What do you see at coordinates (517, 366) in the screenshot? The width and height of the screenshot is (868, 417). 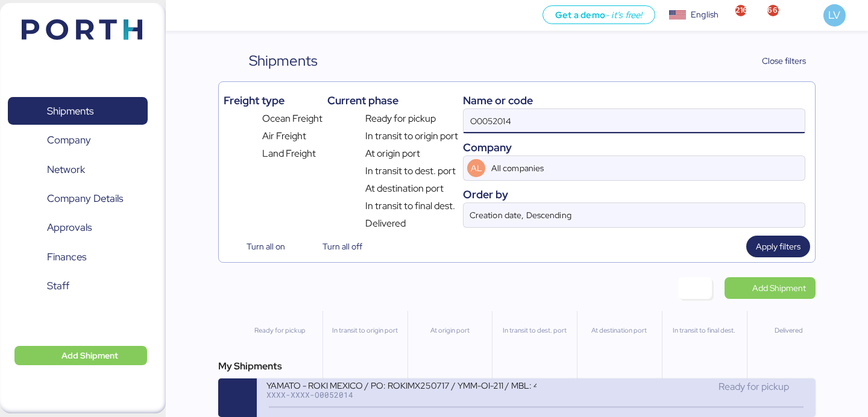 I see `div: My Shipments` at bounding box center [517, 366].